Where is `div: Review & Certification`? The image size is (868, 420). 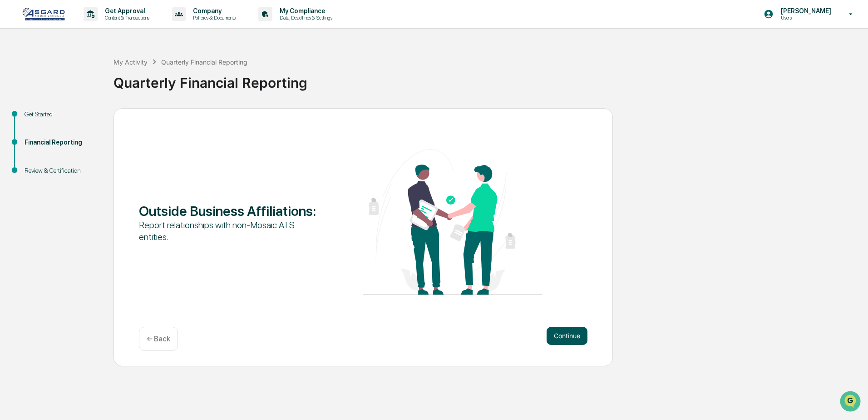 div: Review & Certification is located at coordinates (62, 170).